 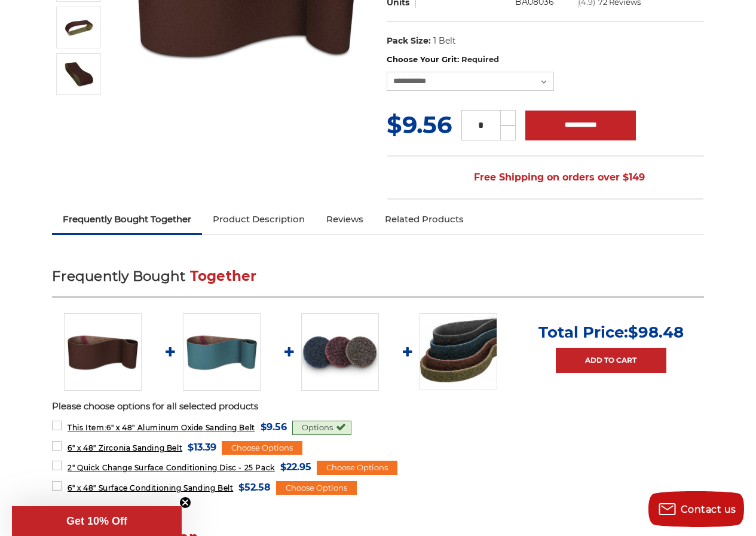 I want to click on button: Next, so click(x=79, y=110).